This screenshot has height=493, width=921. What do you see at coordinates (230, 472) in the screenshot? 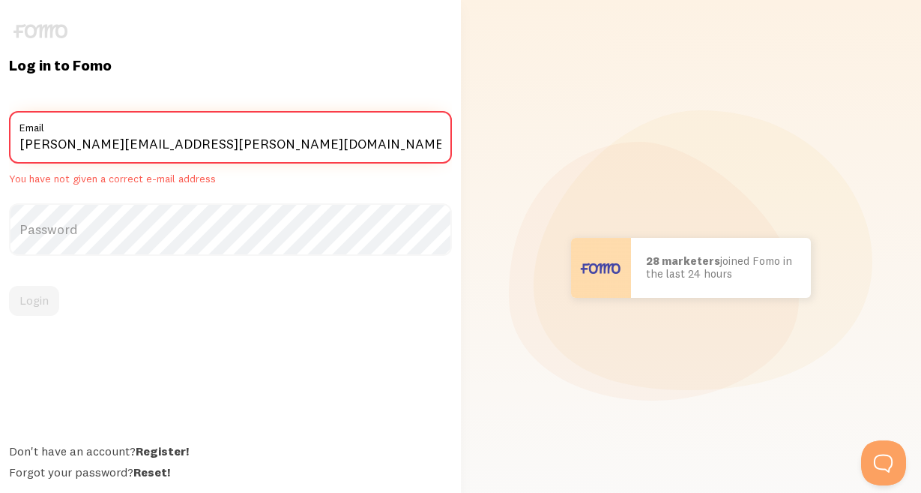
I see `div: Forgot your password?` at bounding box center [230, 472].